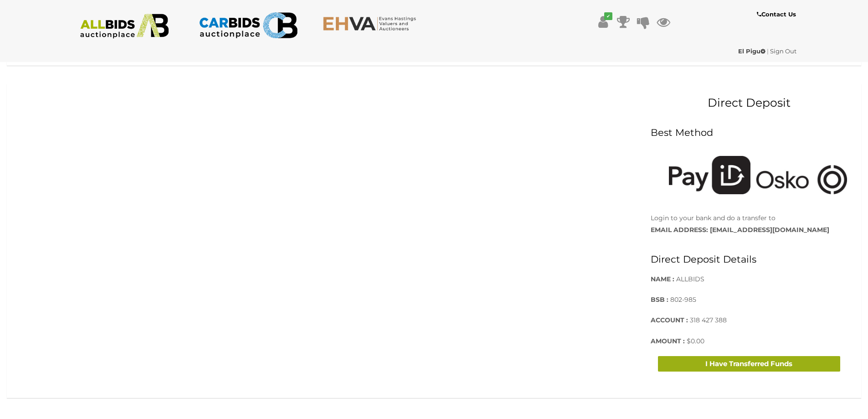  Describe the element at coordinates (749, 259) in the screenshot. I see `h3: Direct Deposit Details` at that location.